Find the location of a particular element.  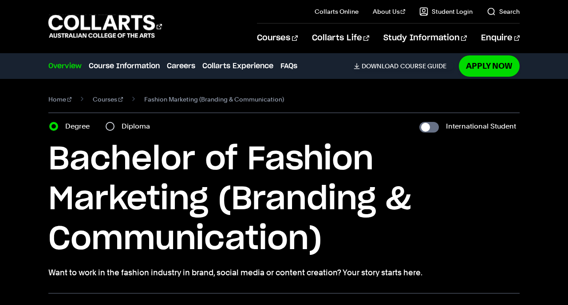

a: Careers is located at coordinates (181, 66).